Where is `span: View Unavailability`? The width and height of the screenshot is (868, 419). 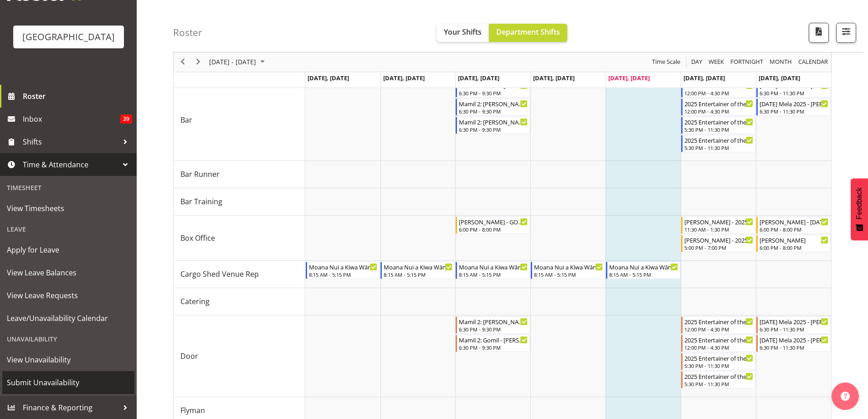
span: View Unavailability is located at coordinates (68, 360).